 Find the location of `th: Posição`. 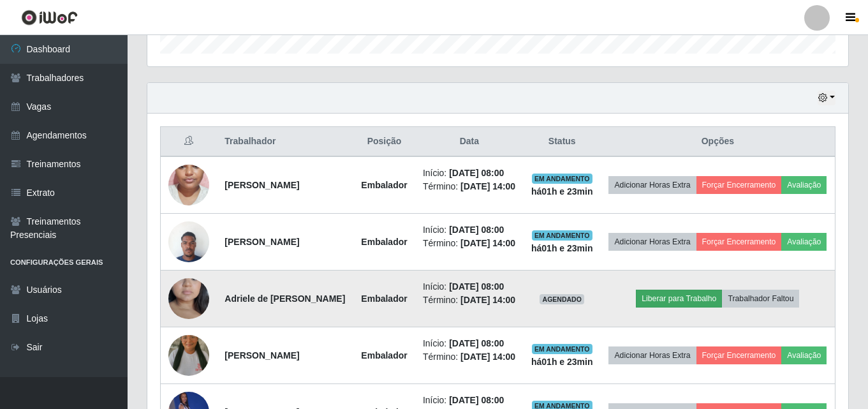

th: Posição is located at coordinates (384, 142).